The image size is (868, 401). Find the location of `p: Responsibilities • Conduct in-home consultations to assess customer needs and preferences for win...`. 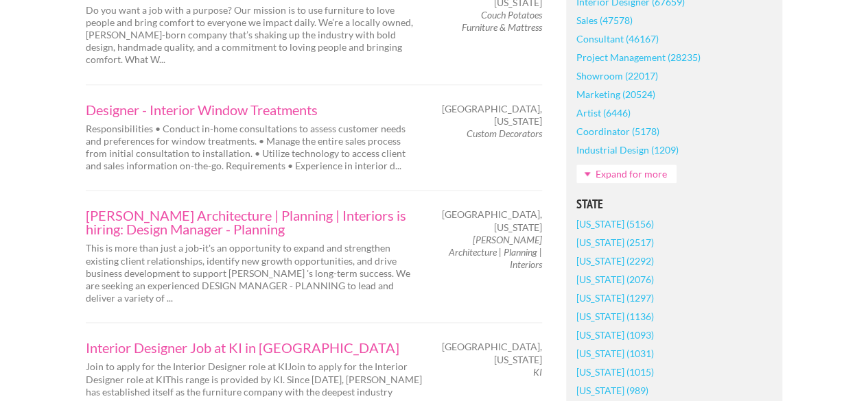

p: Responsibilities • Conduct in-home consultations to assess customer needs and preferences for win... is located at coordinates (254, 148).